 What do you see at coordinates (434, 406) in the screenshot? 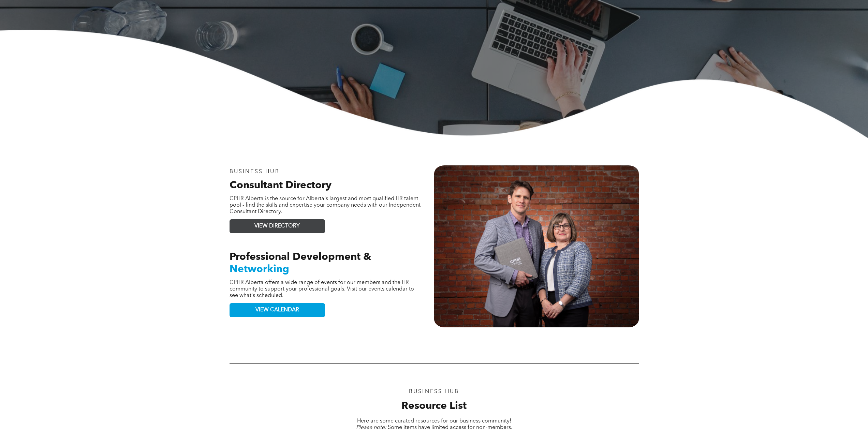
I see `span: Resource List` at bounding box center [434, 406].